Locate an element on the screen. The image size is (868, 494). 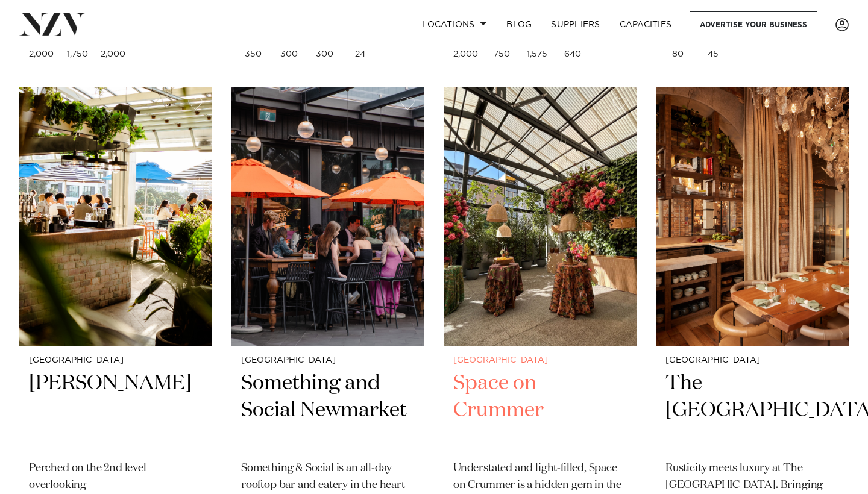
a: Advertise your business is located at coordinates (754, 24).